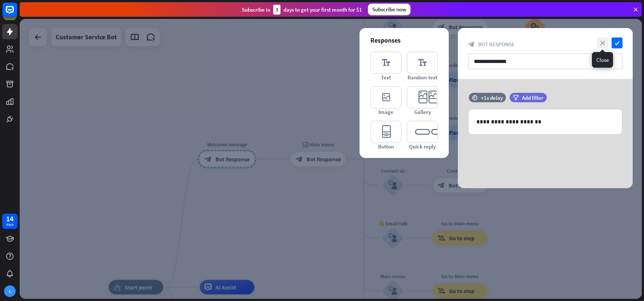 This screenshot has height=301, width=644. Describe the element at coordinates (617, 43) in the screenshot. I see `i: check` at that location.